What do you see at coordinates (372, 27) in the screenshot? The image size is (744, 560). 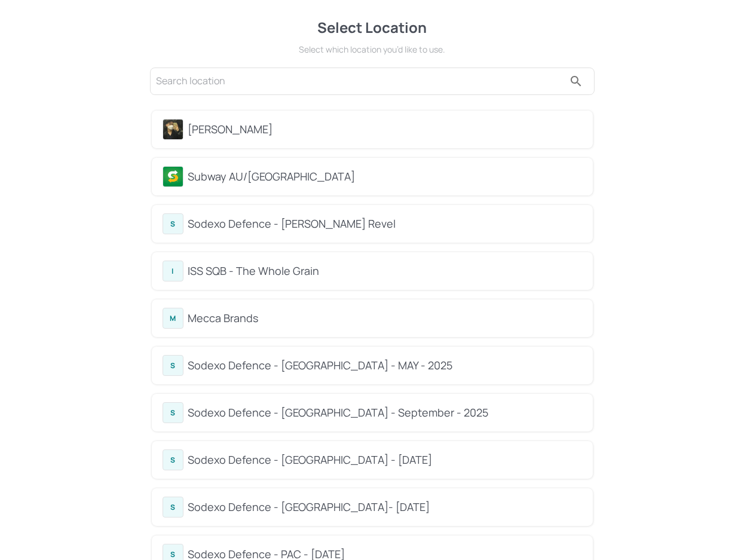 I see `div: Select Location` at bounding box center [372, 27].